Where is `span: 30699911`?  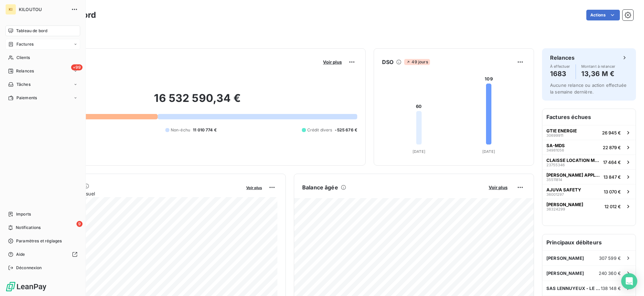
span: 30699911 is located at coordinates (555, 136).